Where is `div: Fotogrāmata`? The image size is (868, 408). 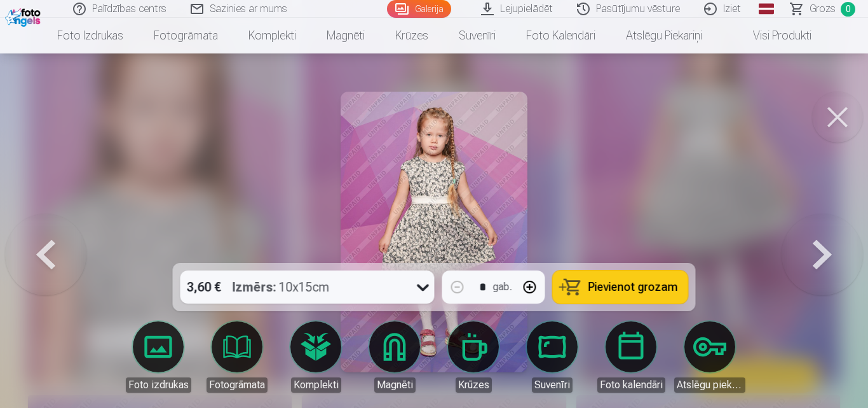 div: Fotogrāmata is located at coordinates (237, 384).